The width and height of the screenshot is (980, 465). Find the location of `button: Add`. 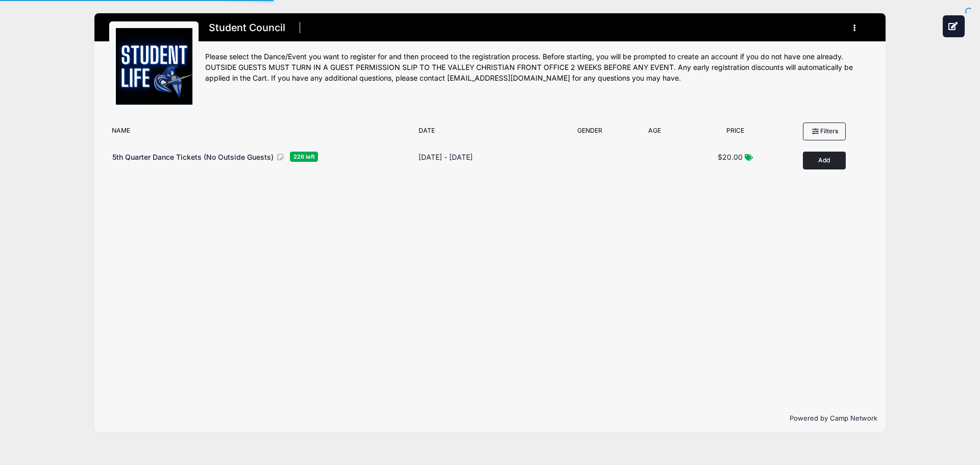

button: Add is located at coordinates (824, 160).